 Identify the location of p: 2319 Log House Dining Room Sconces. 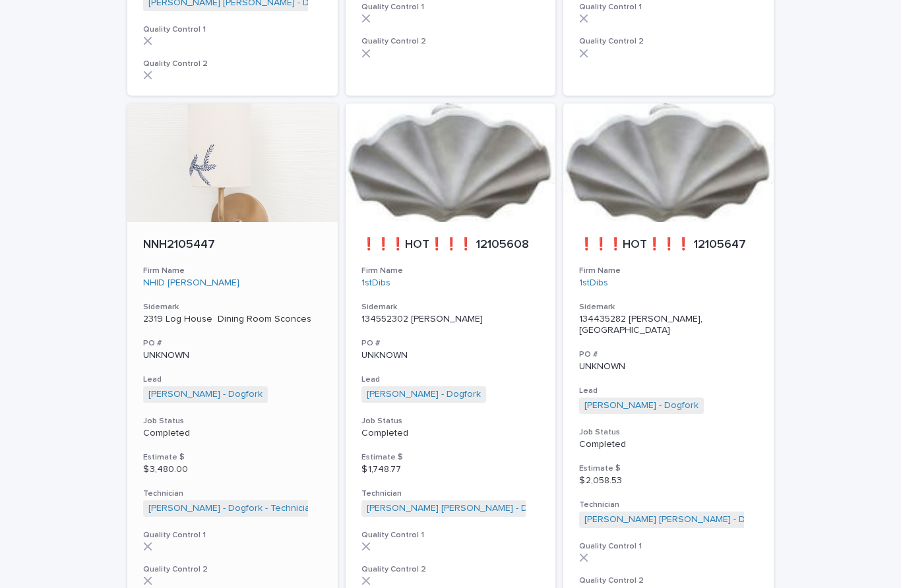
(232, 319).